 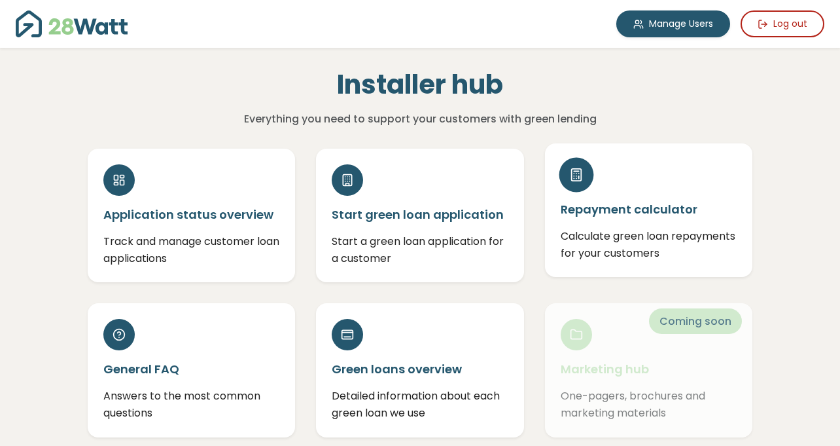 I want to click on p: Answers to the most common questions, so click(x=191, y=404).